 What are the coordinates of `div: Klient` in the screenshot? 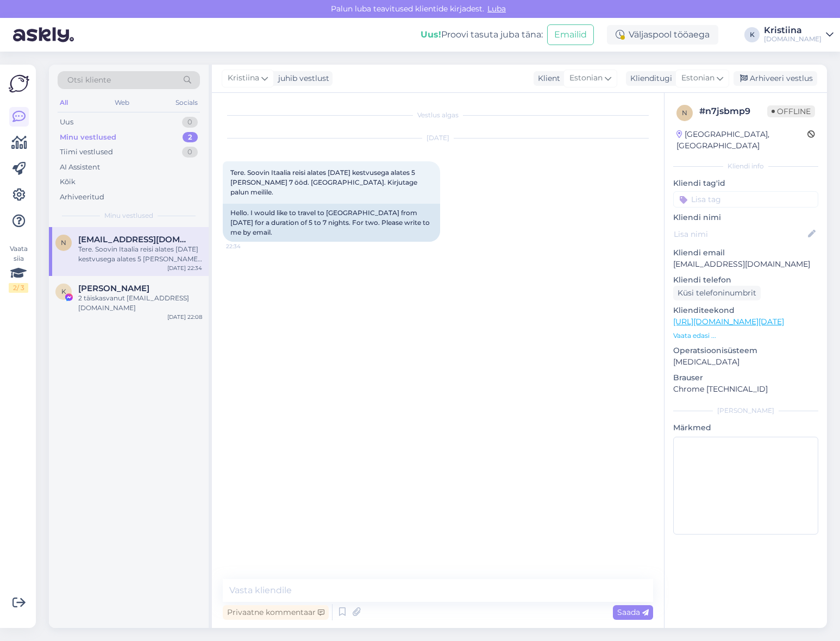 It's located at (547, 79).